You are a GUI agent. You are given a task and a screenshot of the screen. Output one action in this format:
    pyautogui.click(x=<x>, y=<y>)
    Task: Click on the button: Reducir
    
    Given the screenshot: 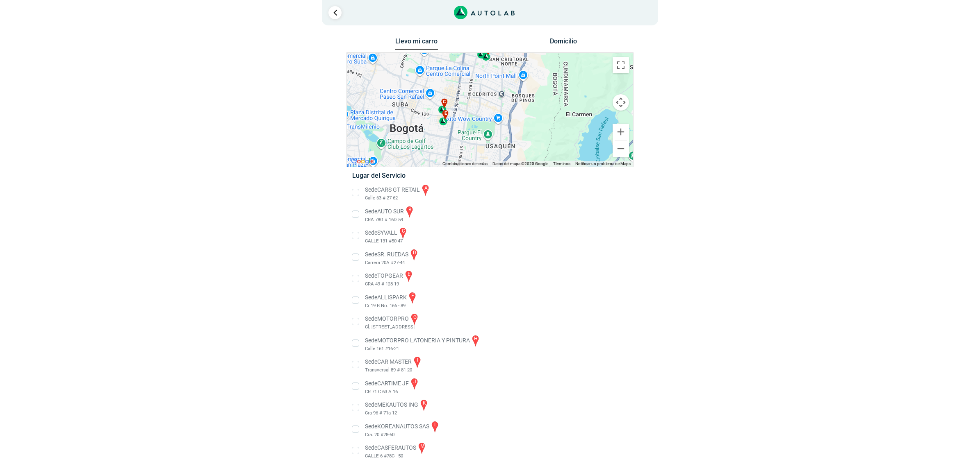 What is the action you would take?
    pyautogui.click(x=621, y=149)
    